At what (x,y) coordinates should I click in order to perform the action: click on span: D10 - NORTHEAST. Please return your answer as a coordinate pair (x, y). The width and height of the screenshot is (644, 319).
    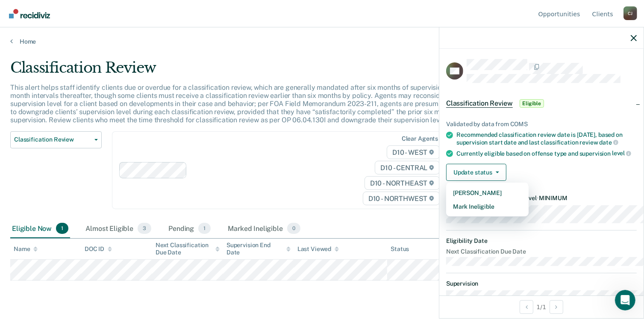
    Looking at the image, I should click on (402, 183).